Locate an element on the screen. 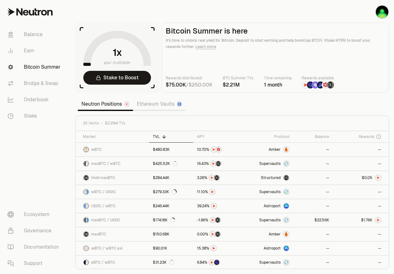  div: $90.01K is located at coordinates (160, 248).